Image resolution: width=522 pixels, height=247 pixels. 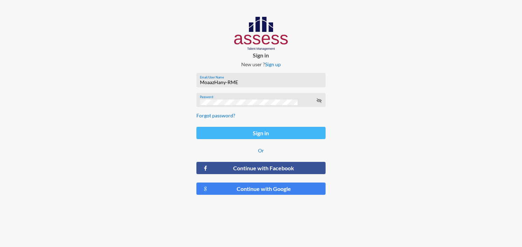 I want to click on button: Continue with Facebook, so click(x=261, y=168).